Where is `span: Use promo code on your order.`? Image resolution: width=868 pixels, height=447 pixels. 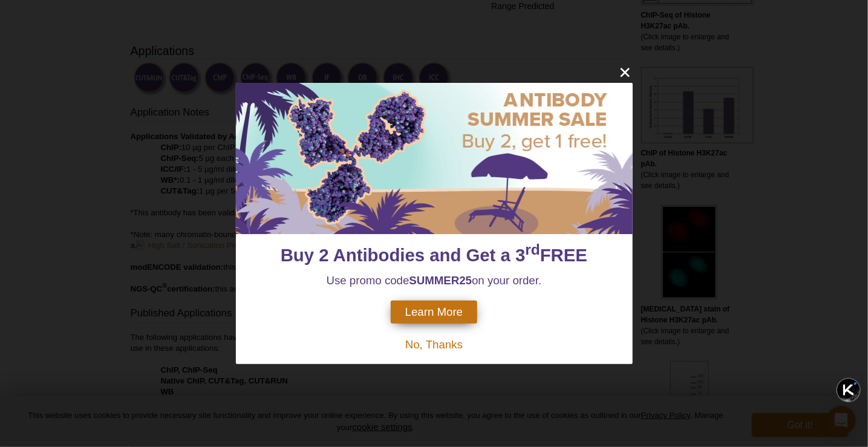
span: Use promo code on your order. is located at coordinates (434, 280).